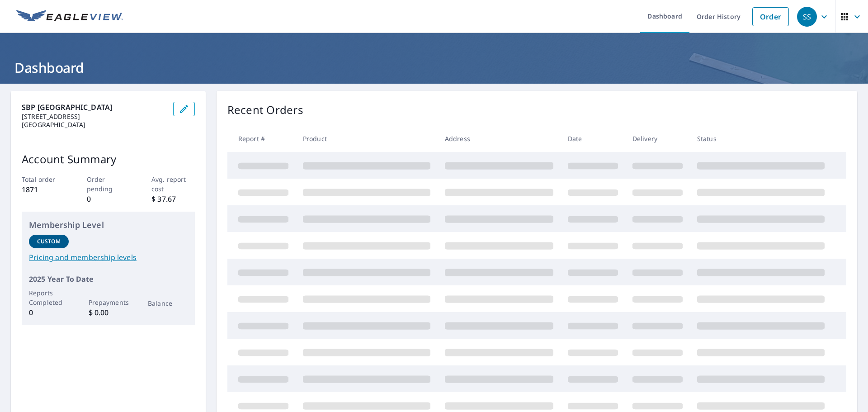 This screenshot has height=412, width=868. Describe the element at coordinates (168, 303) in the screenshot. I see `p: Balance` at that location.